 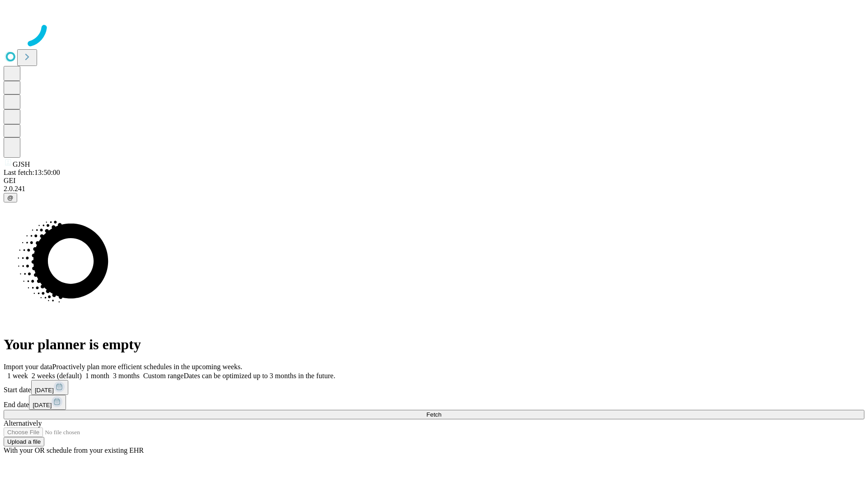 I want to click on span: 2 weeks (default), so click(x=56, y=375).